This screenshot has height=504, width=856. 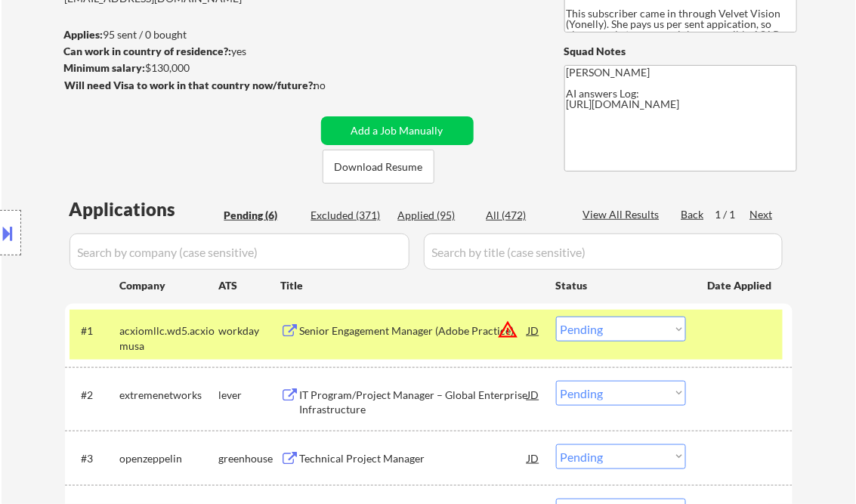 I want to click on div: Date Applied, so click(x=741, y=285).